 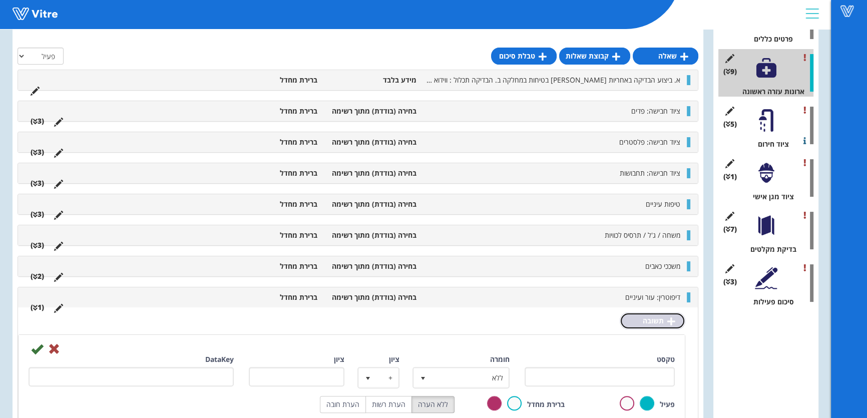 What do you see at coordinates (499, 359) in the screenshot?
I see `label: חומרה` at bounding box center [499, 359].